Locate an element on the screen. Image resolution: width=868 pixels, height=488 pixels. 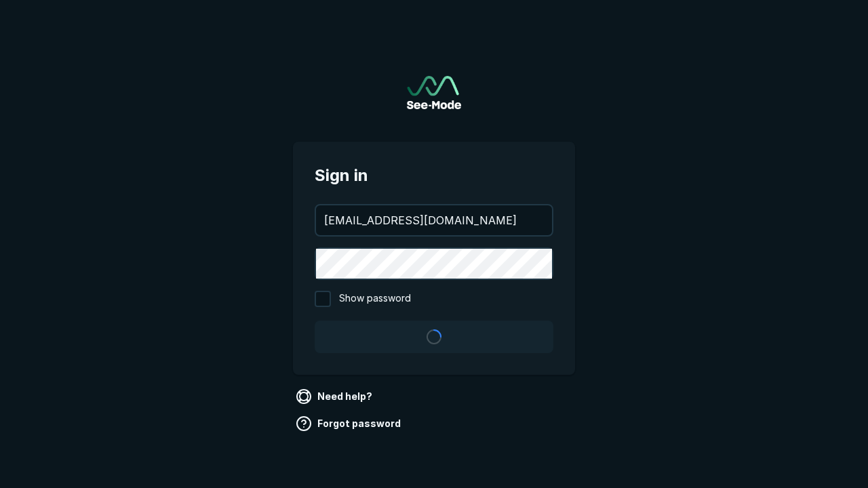
span: Show password is located at coordinates (375, 299).